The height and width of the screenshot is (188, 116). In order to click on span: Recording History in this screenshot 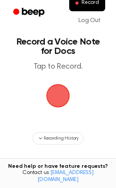, I will do `click(61, 138)`.